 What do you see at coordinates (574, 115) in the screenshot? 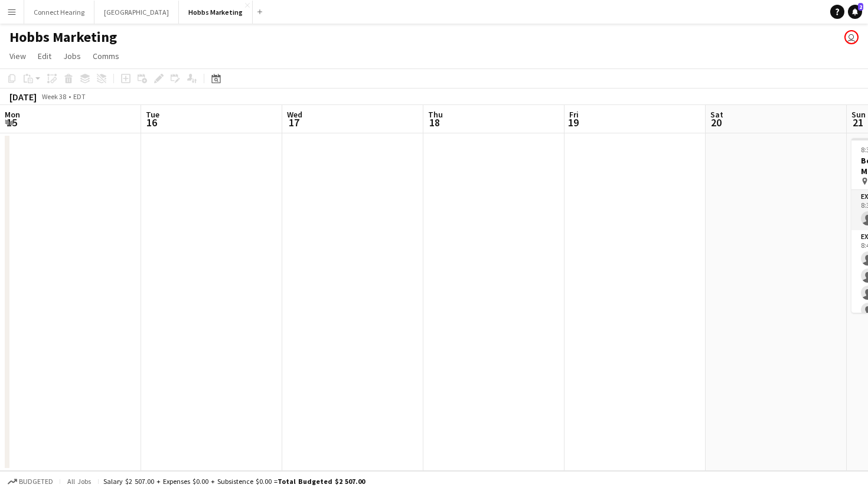
I see `span: Fri` at bounding box center [574, 115].